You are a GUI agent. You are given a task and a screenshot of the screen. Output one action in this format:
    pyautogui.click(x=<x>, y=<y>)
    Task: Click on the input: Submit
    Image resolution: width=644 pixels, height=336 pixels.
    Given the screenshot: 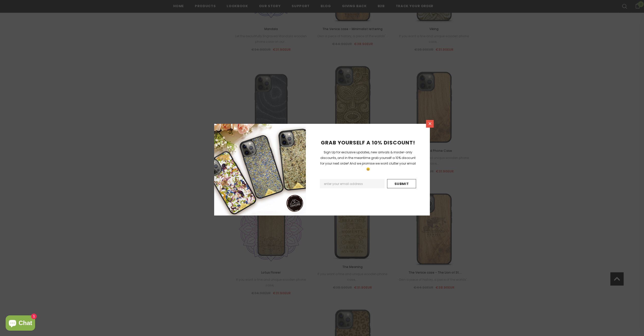 What is the action you would take?
    pyautogui.click(x=402, y=184)
    